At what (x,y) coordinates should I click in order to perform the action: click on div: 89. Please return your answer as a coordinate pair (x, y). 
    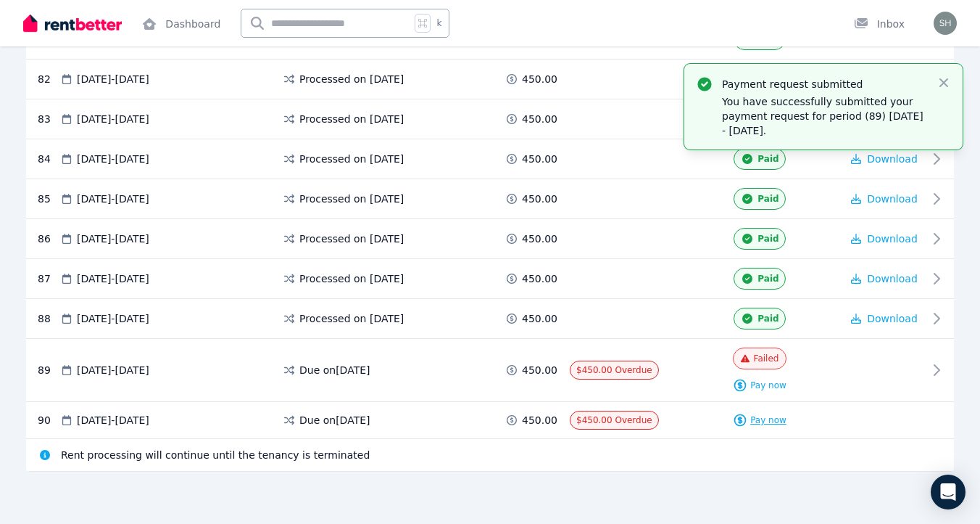
    Looking at the image, I should click on (48, 370).